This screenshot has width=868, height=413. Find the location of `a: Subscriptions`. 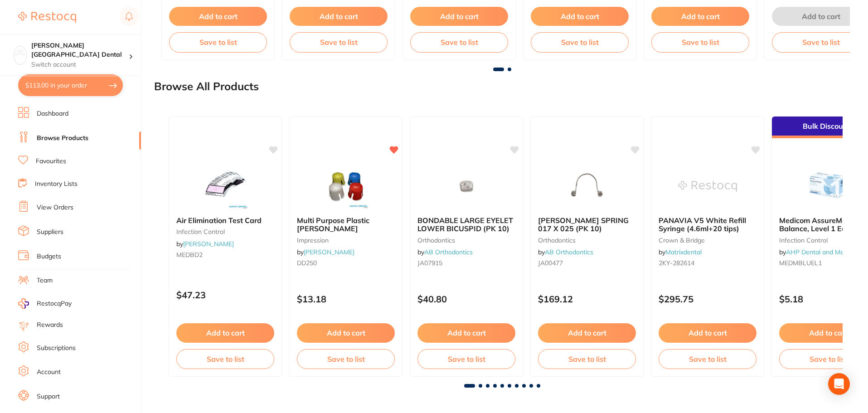

a: Subscriptions is located at coordinates (57, 348).